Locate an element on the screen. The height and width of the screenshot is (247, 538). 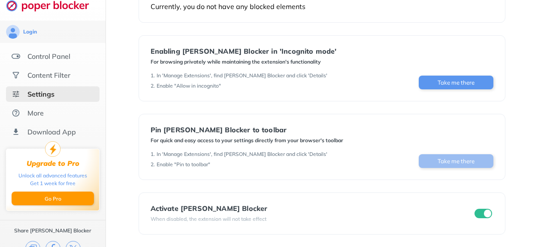
img: download-app.svg is located at coordinates (16, 132).